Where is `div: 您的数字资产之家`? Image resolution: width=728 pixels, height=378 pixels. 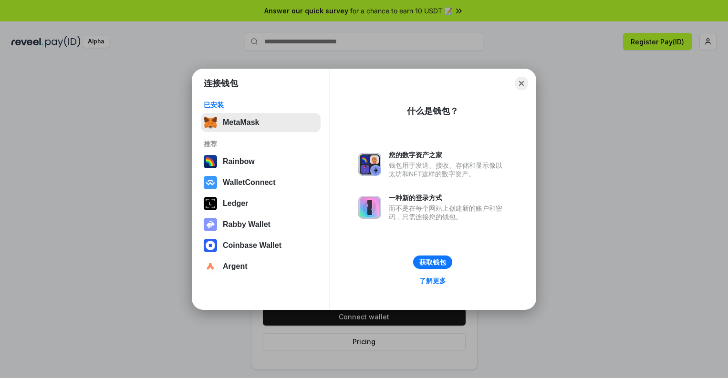 div: 您的数字资产之家 is located at coordinates (448, 155).